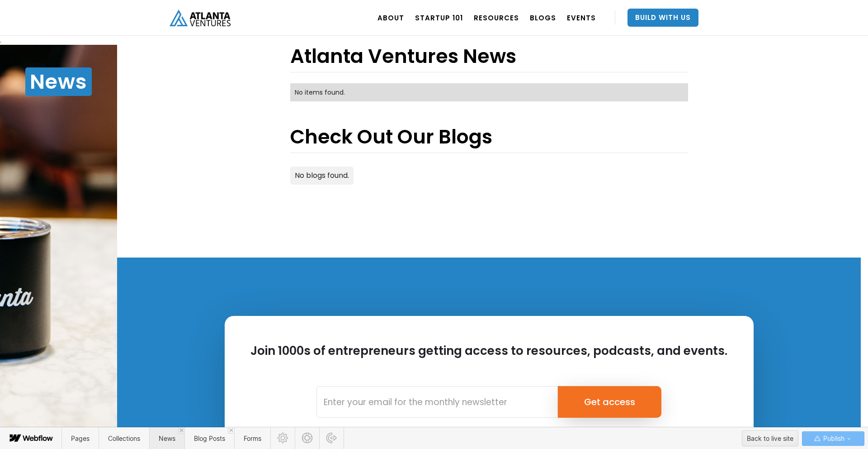  I want to click on a: ABOUT, so click(391, 18).